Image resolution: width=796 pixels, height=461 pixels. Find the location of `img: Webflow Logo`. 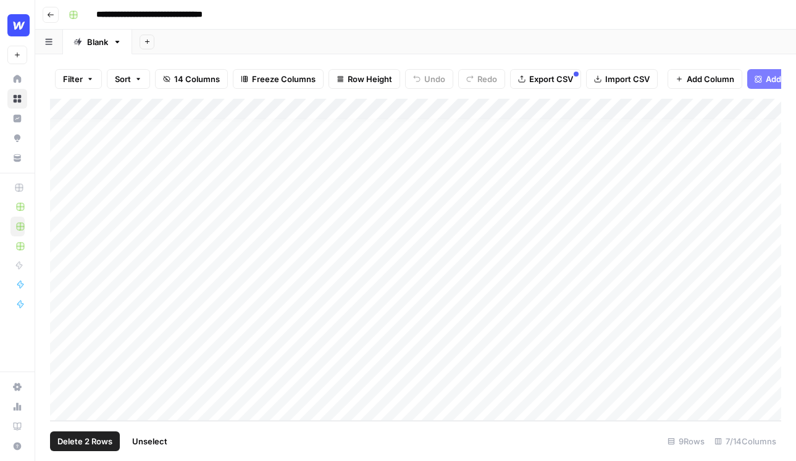

img: Webflow Logo is located at coordinates (19, 25).